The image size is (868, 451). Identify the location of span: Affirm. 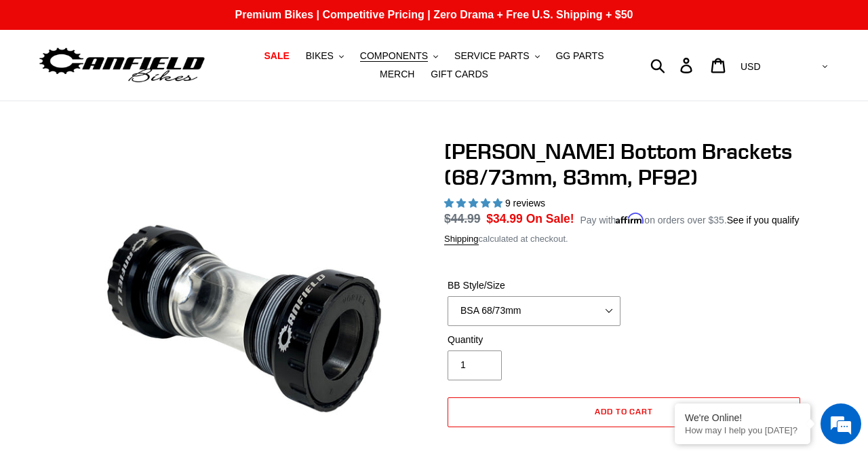
(630, 218).